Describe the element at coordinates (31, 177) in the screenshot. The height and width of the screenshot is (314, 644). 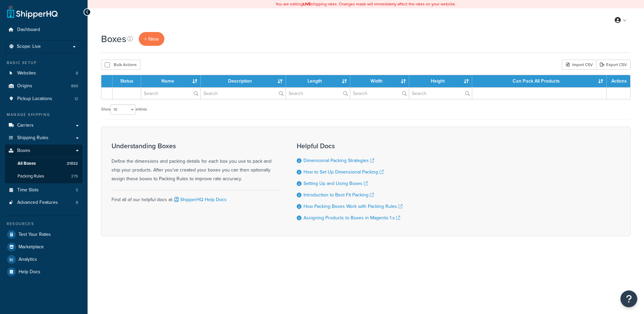
I see `span: Packing Rules` at that location.